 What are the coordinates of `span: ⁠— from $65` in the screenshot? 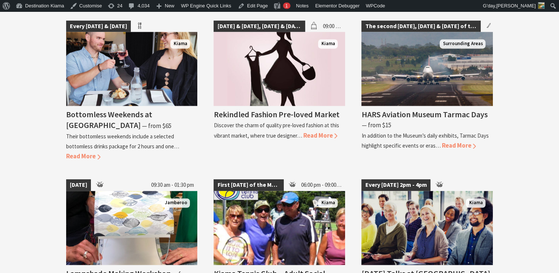 It's located at (157, 126).